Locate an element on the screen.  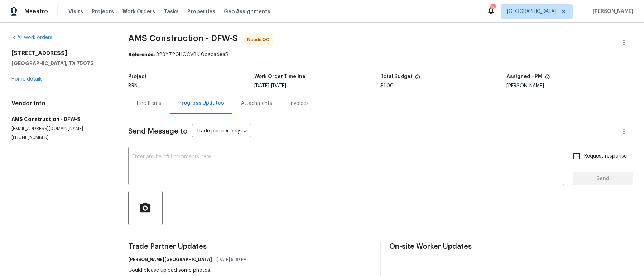
div: Line Items is located at coordinates (149, 103).